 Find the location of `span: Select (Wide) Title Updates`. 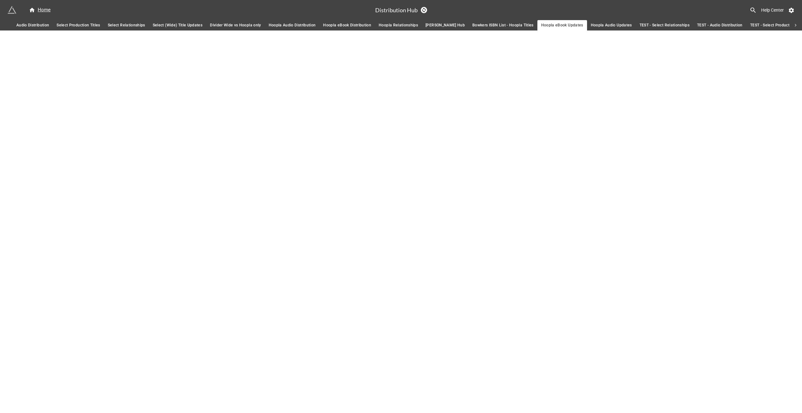

span: Select (Wide) Title Updates is located at coordinates (178, 25).